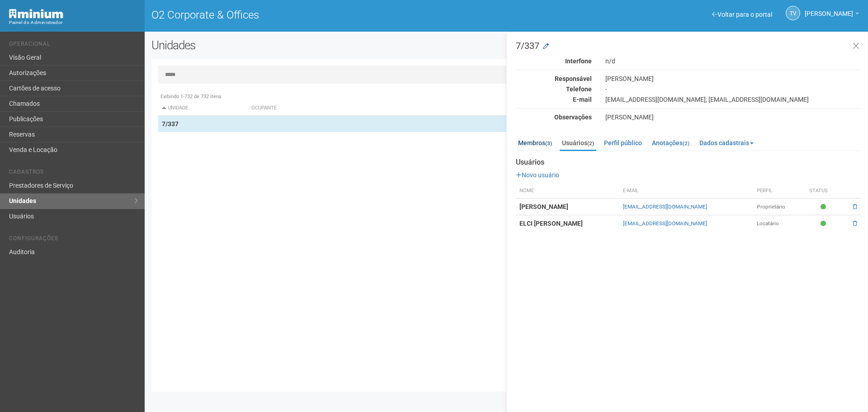 The width and height of the screenshot is (868, 412). Describe the element at coordinates (73, 240) in the screenshot. I see `li: Configurações` at that location.